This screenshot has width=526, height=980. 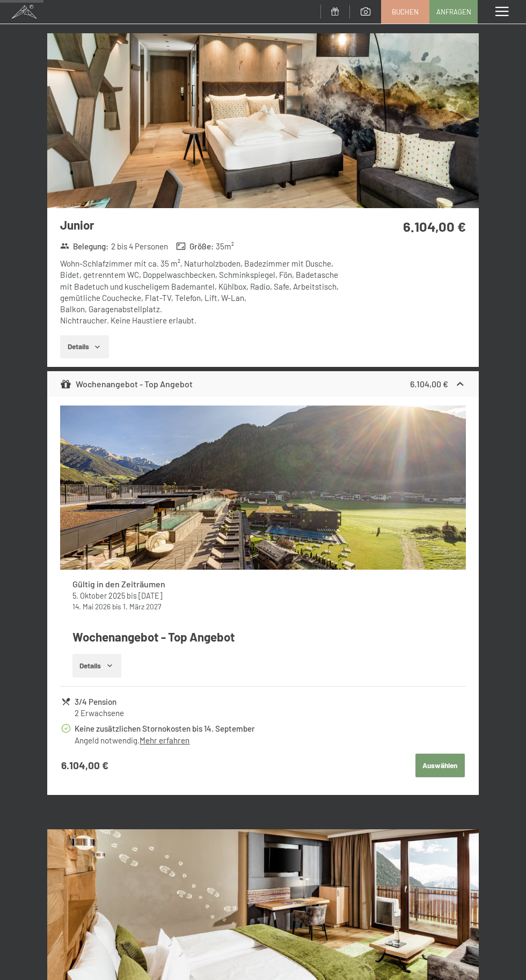 I want to click on div: 3/4 Pension, so click(x=270, y=702).